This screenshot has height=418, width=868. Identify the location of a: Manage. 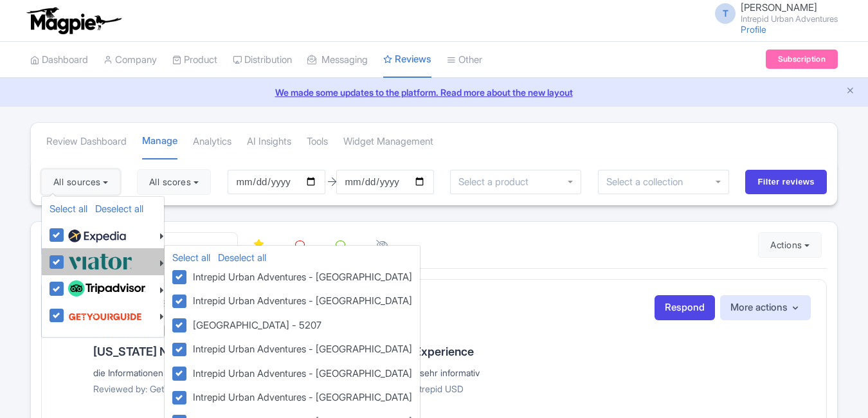
(159, 141).